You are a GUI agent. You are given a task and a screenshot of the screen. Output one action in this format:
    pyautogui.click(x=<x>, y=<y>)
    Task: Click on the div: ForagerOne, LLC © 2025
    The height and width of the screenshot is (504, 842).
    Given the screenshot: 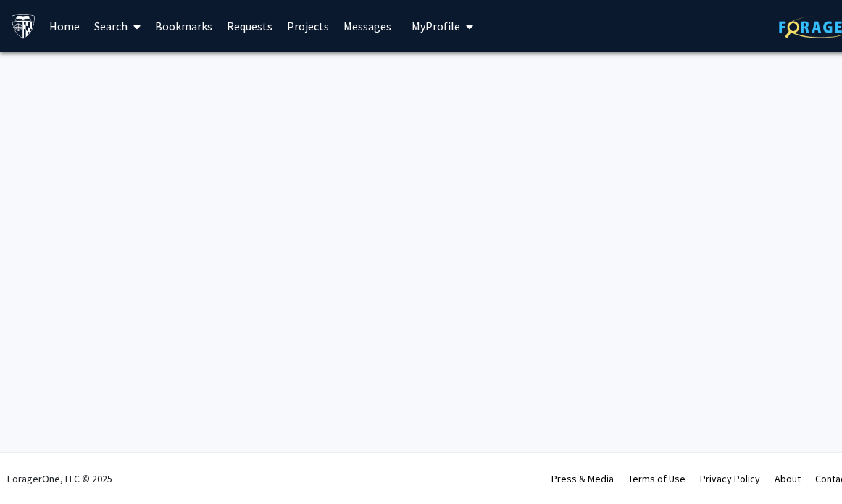 What is the action you would take?
    pyautogui.click(x=59, y=479)
    